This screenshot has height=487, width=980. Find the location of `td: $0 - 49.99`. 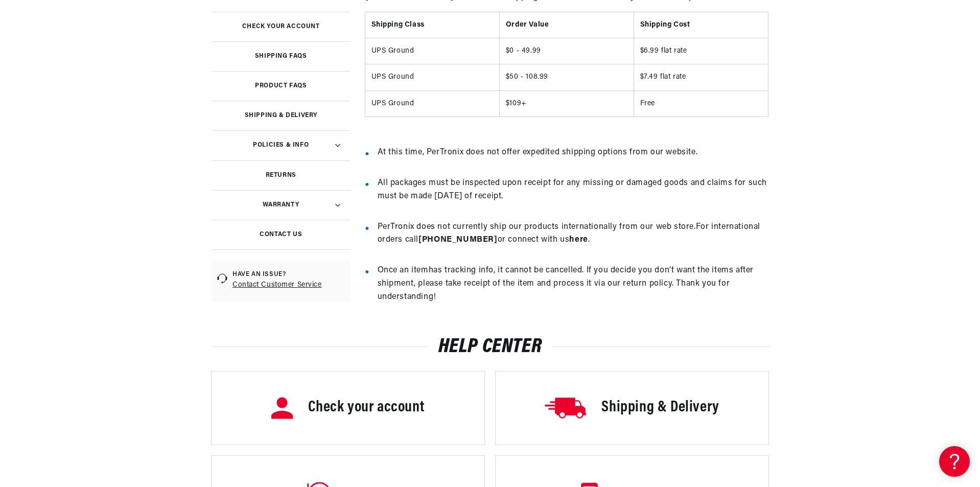

td: $0 - 49.99 is located at coordinates (566, 50).